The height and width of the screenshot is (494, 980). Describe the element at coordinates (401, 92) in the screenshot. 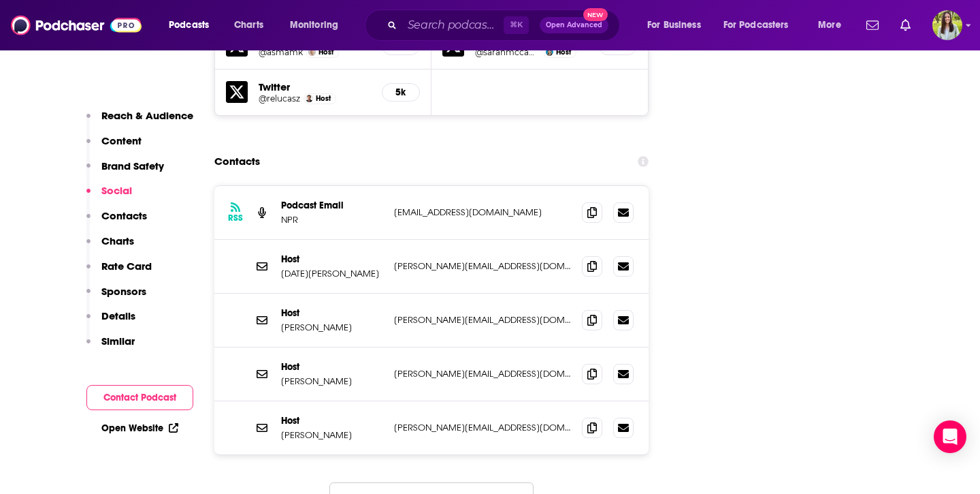

I see `h5: 5k` at that location.